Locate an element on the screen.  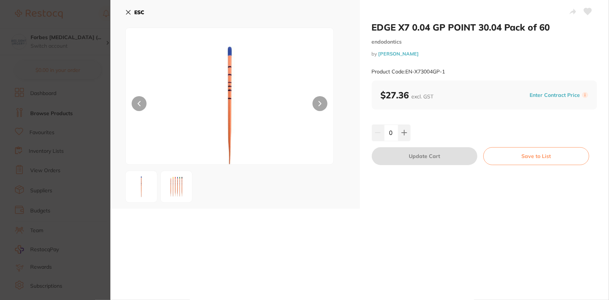
button: Update Cart is located at coordinates (425, 156).